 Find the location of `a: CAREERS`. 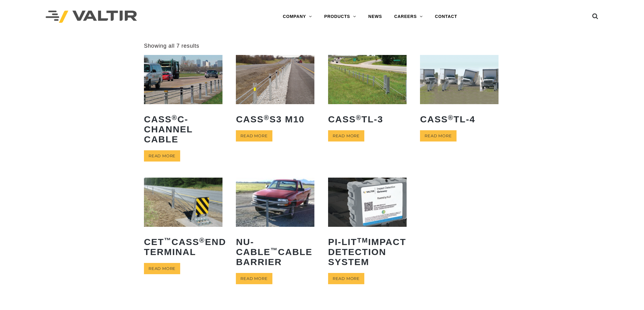

a: CAREERS is located at coordinates (409, 17).